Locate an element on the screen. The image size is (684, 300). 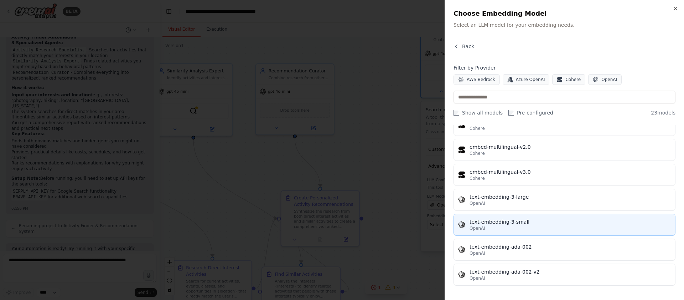
button: text-embedding-ada-002OpenAI is located at coordinates (565, 250).